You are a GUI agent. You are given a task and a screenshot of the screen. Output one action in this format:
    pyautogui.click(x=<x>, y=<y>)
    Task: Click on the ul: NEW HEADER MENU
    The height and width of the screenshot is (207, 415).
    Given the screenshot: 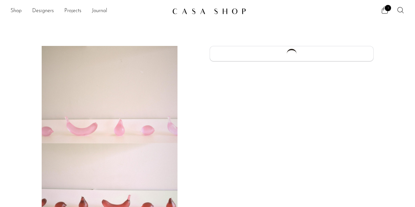 What is the action you would take?
    pyautogui.click(x=89, y=11)
    